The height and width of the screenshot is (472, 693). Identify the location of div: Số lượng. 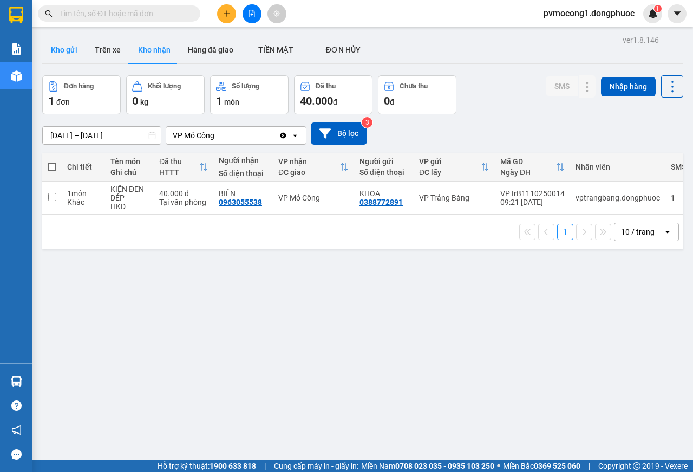
(245, 86).